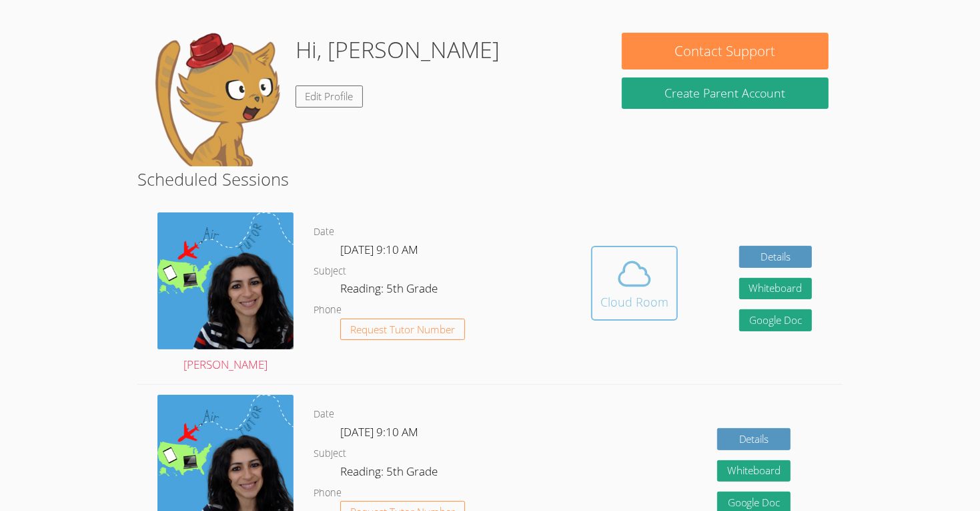 This screenshot has width=980, height=511. Describe the element at coordinates (330, 96) in the screenshot. I see `a: Edit Profile` at that location.